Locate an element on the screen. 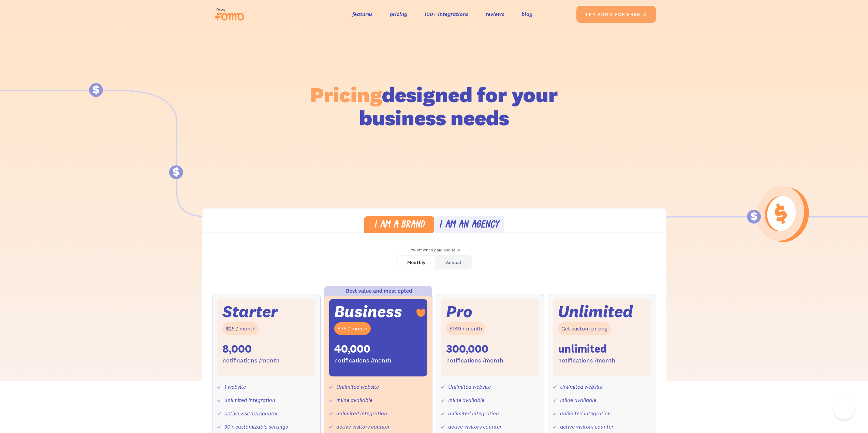 The height and width of the screenshot is (433, 868). div: Get custom pricing is located at coordinates (584, 328).